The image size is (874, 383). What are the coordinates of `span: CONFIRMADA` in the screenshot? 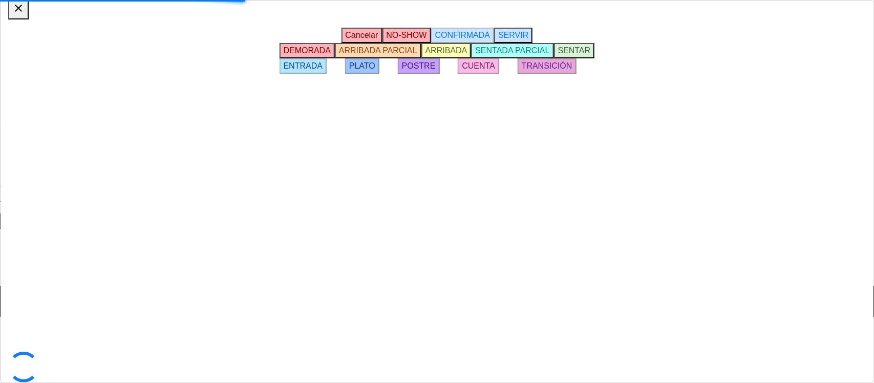 It's located at (463, 35).